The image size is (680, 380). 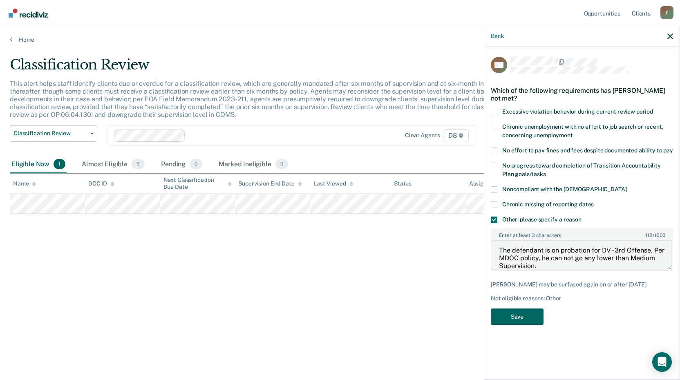 I want to click on span: 1, so click(x=59, y=164).